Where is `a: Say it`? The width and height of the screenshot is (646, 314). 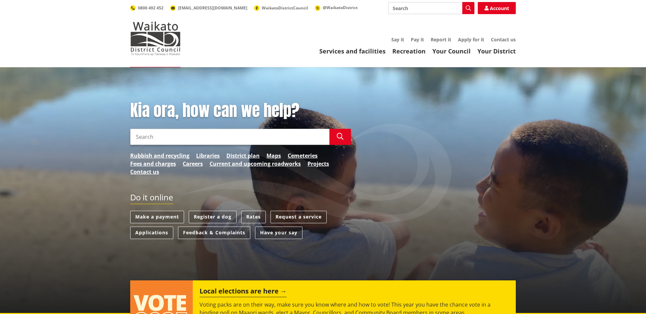 a: Say it is located at coordinates (397, 39).